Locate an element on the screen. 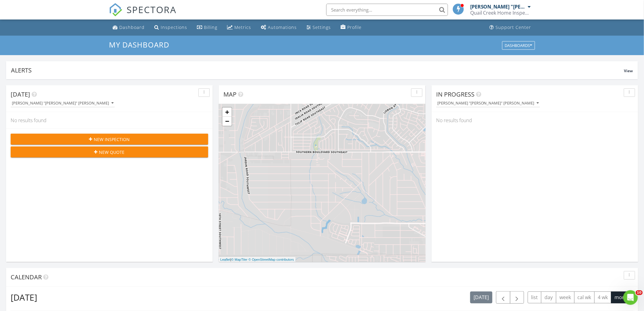  span: Map is located at coordinates (230, 94).